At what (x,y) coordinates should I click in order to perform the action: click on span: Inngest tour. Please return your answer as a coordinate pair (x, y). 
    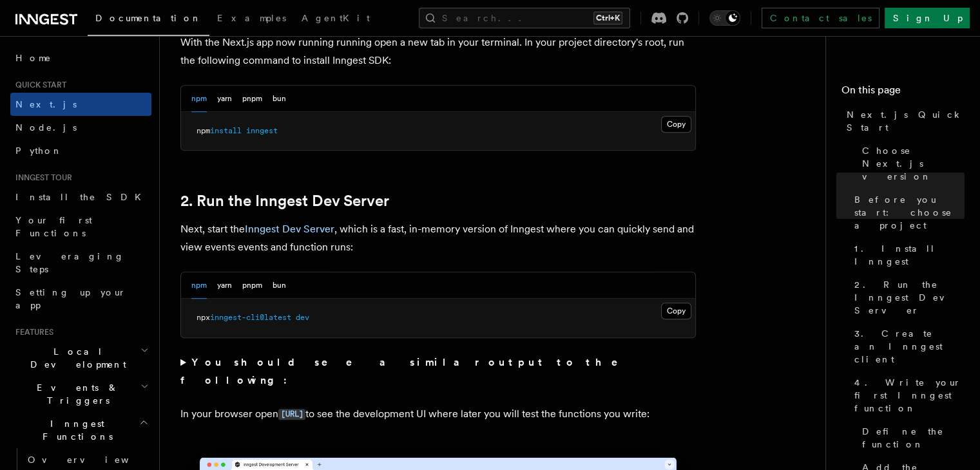
    Looking at the image, I should click on (41, 178).